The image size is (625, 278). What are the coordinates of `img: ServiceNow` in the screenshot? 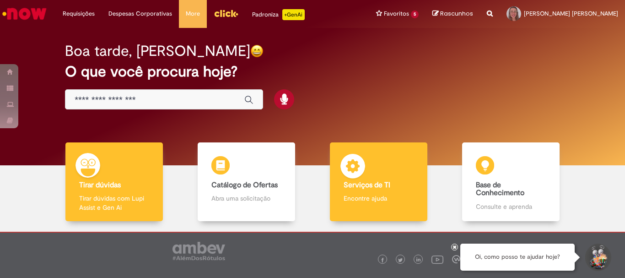 It's located at (24, 14).